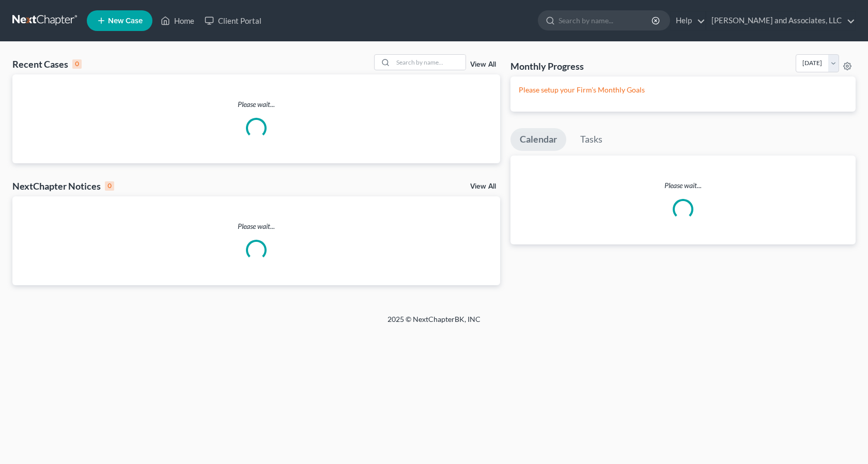 The height and width of the screenshot is (464, 868). Describe the element at coordinates (63, 186) in the screenshot. I see `div: NextChapter Notices` at that location.